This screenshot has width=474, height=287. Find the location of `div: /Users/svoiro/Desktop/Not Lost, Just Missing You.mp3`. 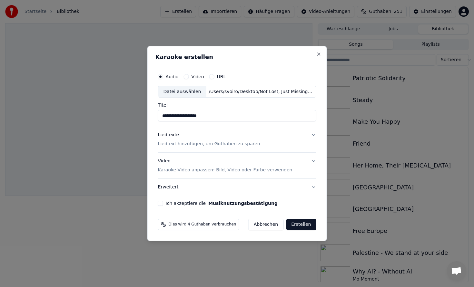

div: /Users/svoiro/Desktop/Not Lost, Just Missing You.mp3 is located at coordinates (261, 92).